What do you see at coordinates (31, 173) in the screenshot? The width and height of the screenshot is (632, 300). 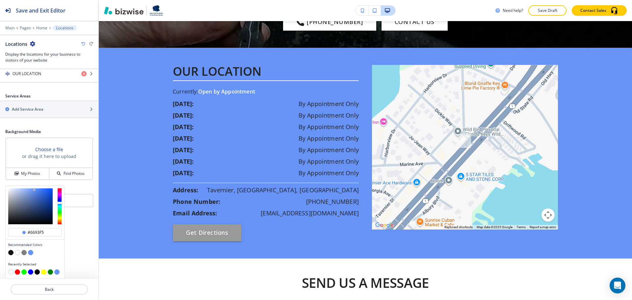 I see `h4: My Photos` at bounding box center [31, 173].